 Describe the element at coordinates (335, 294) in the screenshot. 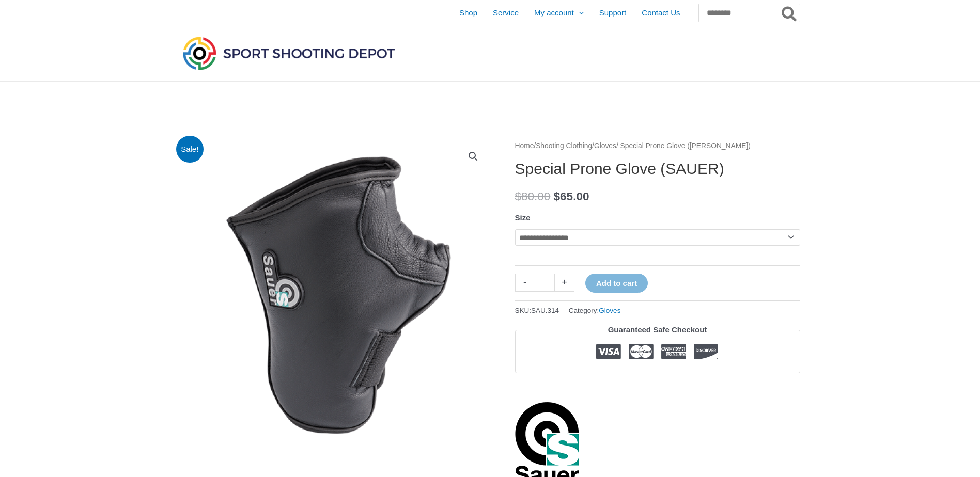

I see `img: Special Prone Glove` at that location.